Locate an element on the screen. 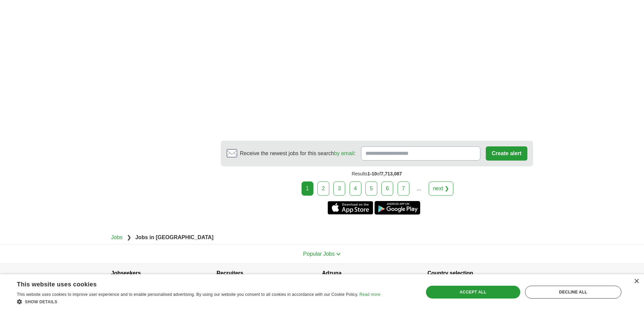 The height and width of the screenshot is (310, 644). a: 7 is located at coordinates (403, 189).